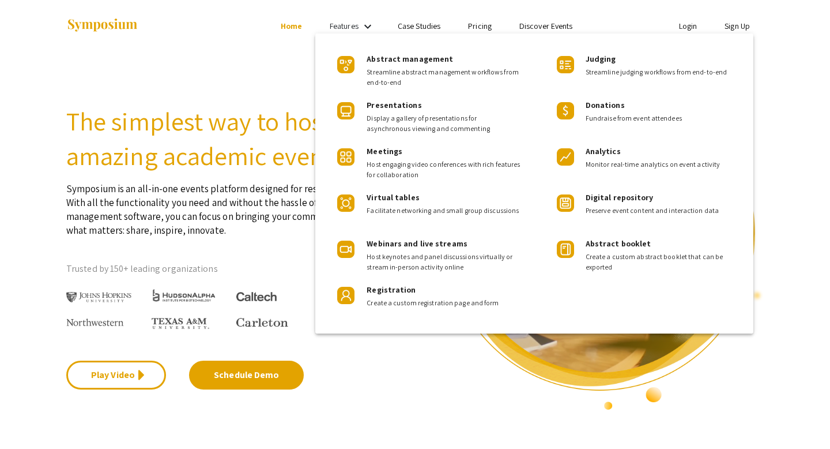  What do you see at coordinates (391, 289) in the screenshot?
I see `span: Registration` at bounding box center [391, 289].